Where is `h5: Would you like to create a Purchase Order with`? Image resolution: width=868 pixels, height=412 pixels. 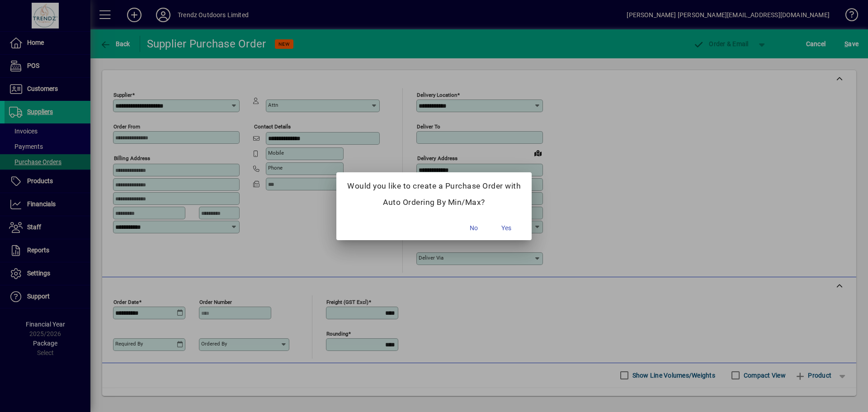
h5: Would you like to create a Purchase Order with is located at coordinates (434, 186).